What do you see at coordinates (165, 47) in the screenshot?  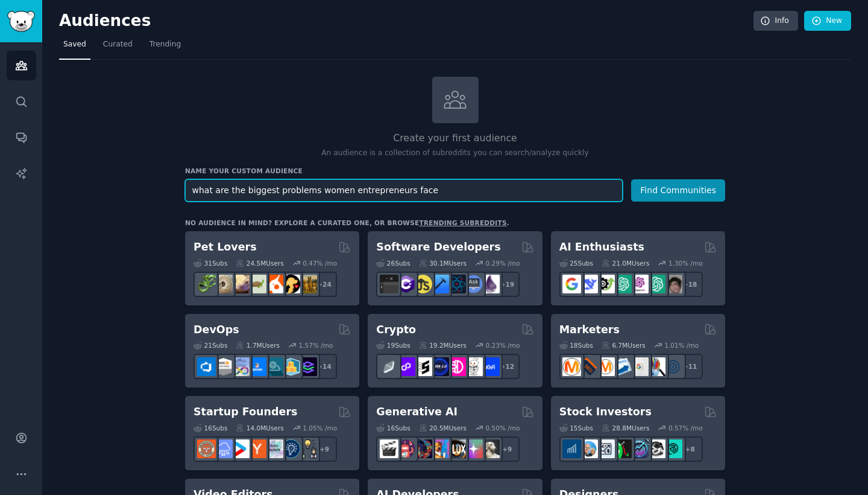 I see `a: Trending` at bounding box center [165, 47].